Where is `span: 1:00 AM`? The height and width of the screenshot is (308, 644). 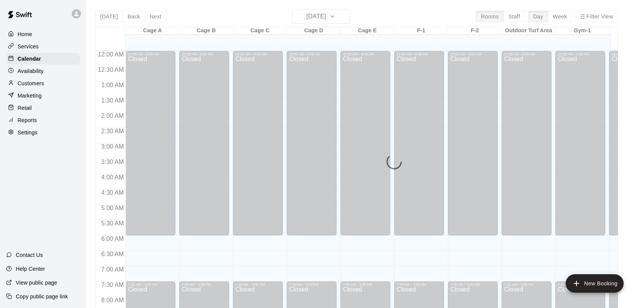
span: 1:00 AM is located at coordinates (112, 85).